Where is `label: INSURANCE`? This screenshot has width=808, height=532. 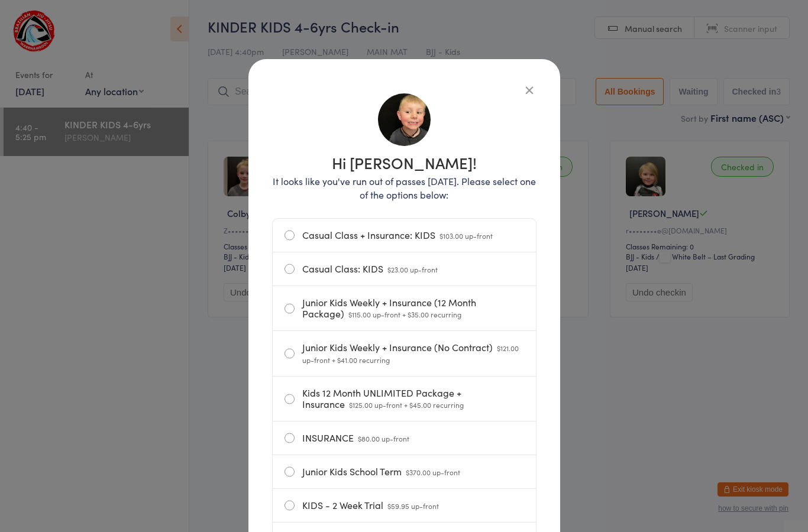
label: INSURANCE is located at coordinates (404, 439).